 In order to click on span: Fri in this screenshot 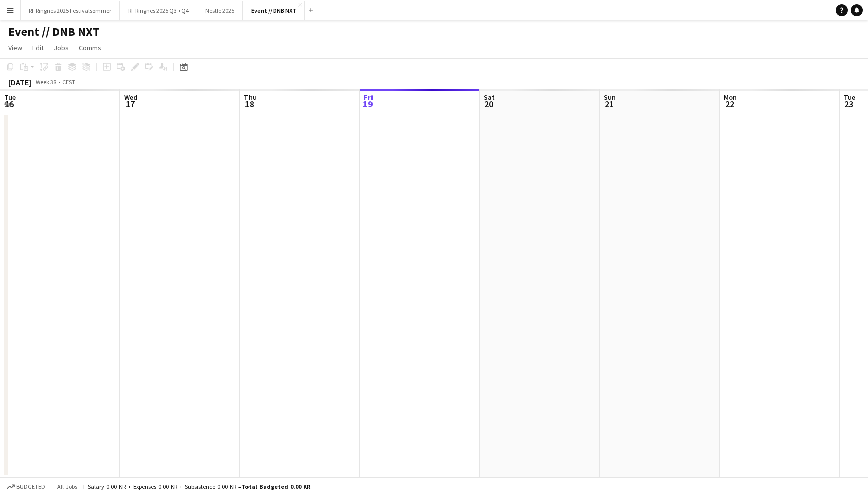, I will do `click(369, 97)`.